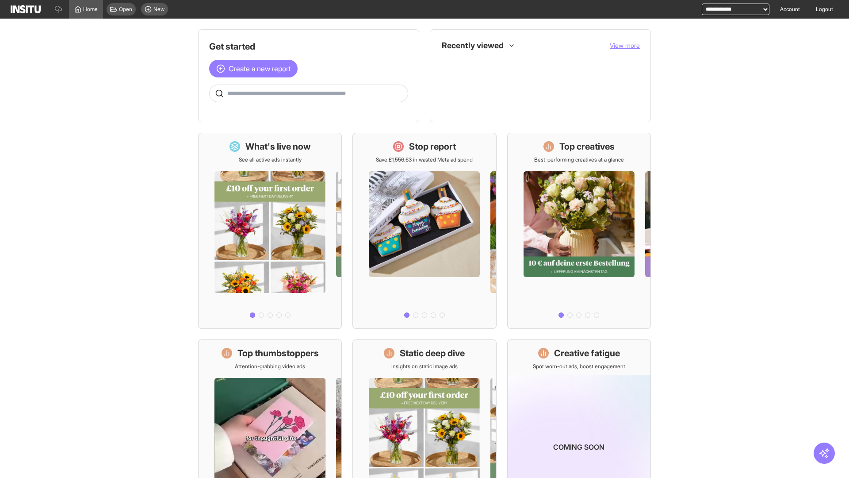  What do you see at coordinates (424, 160) in the screenshot?
I see `p: Save £1,556.63 in wasted Meta ad spend` at bounding box center [424, 160].